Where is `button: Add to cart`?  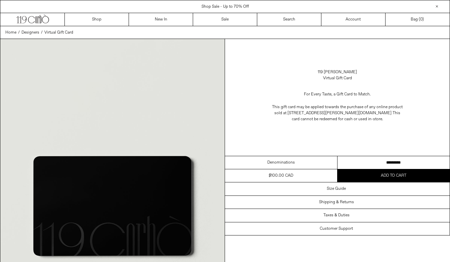 button: Add to cart is located at coordinates (394, 176).